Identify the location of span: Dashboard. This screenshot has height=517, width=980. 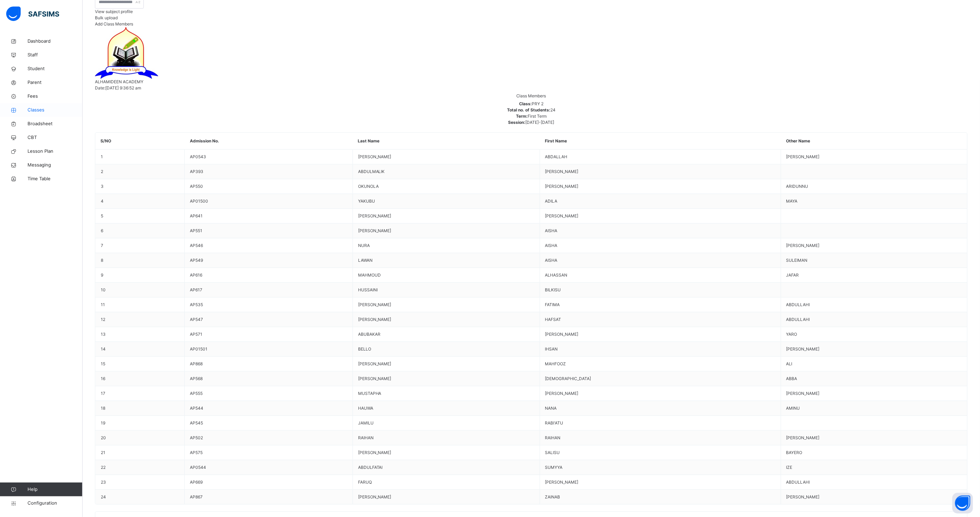
(55, 42).